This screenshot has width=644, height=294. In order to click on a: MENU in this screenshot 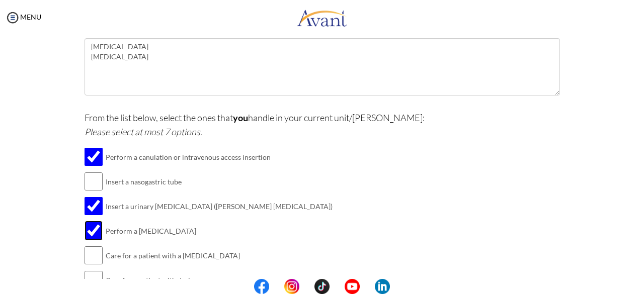, I will do `click(23, 17)`.